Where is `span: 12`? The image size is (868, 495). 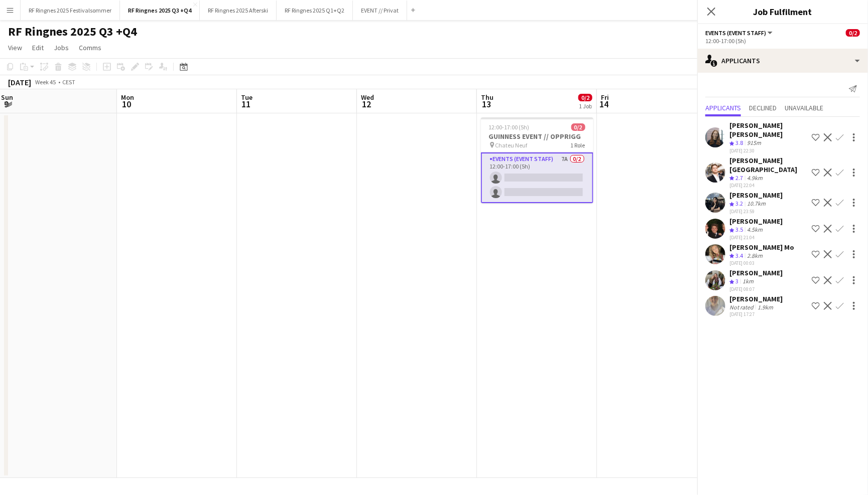 span: 12 is located at coordinates (366, 104).